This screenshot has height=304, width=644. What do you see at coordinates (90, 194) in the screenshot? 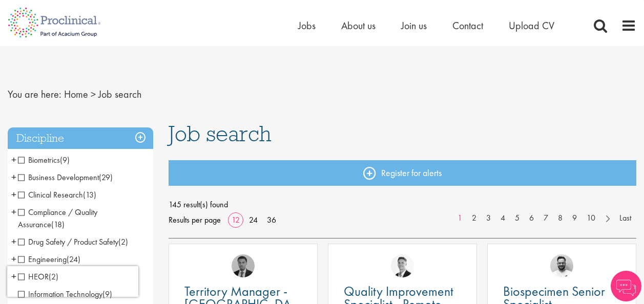
I see `span: (13)` at bounding box center [90, 194].